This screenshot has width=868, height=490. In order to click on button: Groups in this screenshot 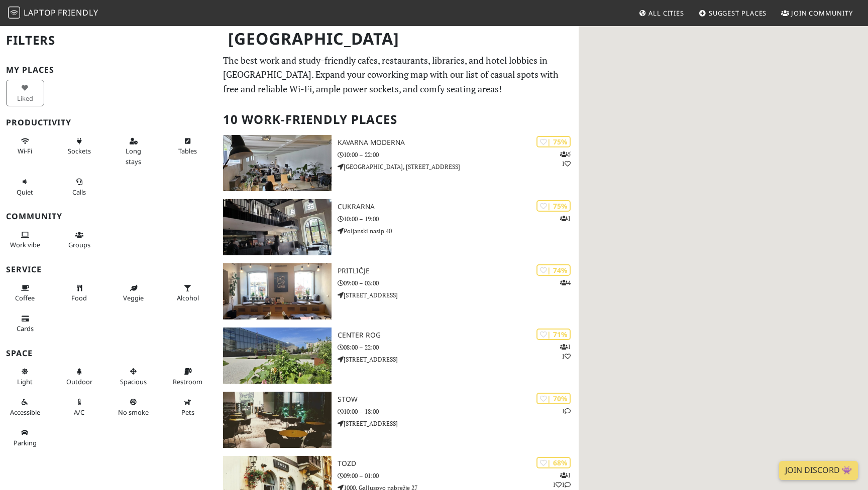, I will do `click(80, 240)`.